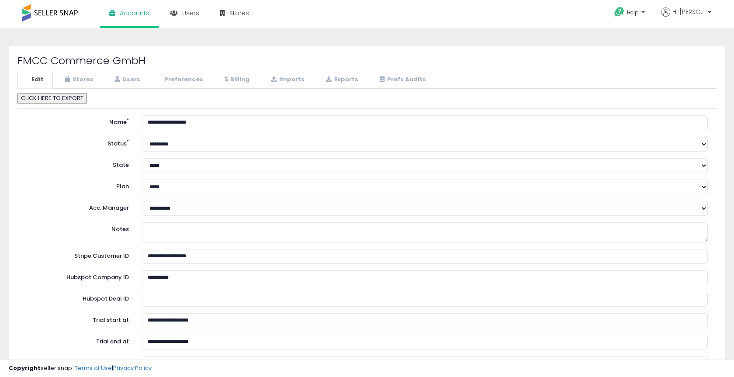  What do you see at coordinates (126, 80) in the screenshot?
I see `a: Users` at bounding box center [126, 80].